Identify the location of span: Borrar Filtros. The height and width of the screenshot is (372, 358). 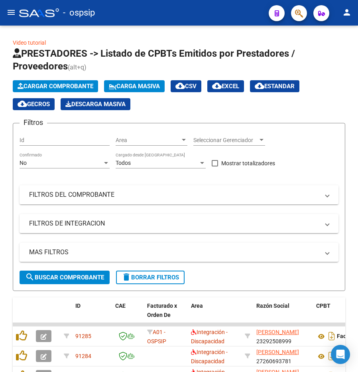
(150, 277).